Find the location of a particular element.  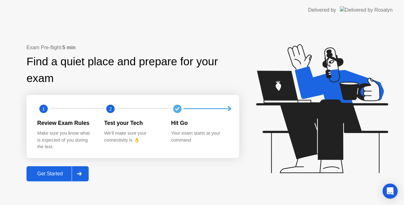

div: Make sure you know what is expected of you during the test. is located at coordinates (66, 140).